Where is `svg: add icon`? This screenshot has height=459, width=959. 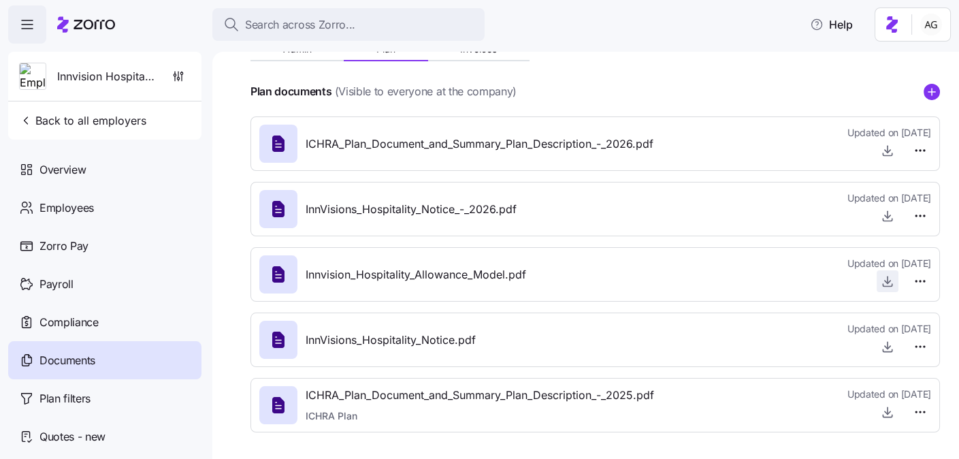
svg: add icon is located at coordinates (931, 92).